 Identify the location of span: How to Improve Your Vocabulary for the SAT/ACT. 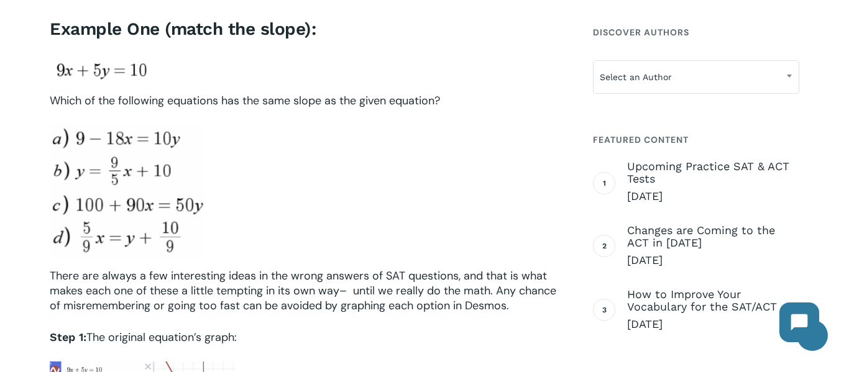
(713, 301).